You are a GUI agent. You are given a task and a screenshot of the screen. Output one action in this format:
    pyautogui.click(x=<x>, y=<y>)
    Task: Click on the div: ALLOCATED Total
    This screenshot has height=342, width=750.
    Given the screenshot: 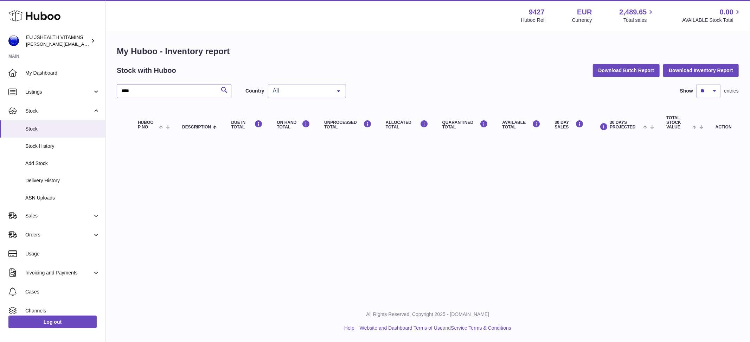 What is the action you would take?
    pyautogui.click(x=407, y=125)
    